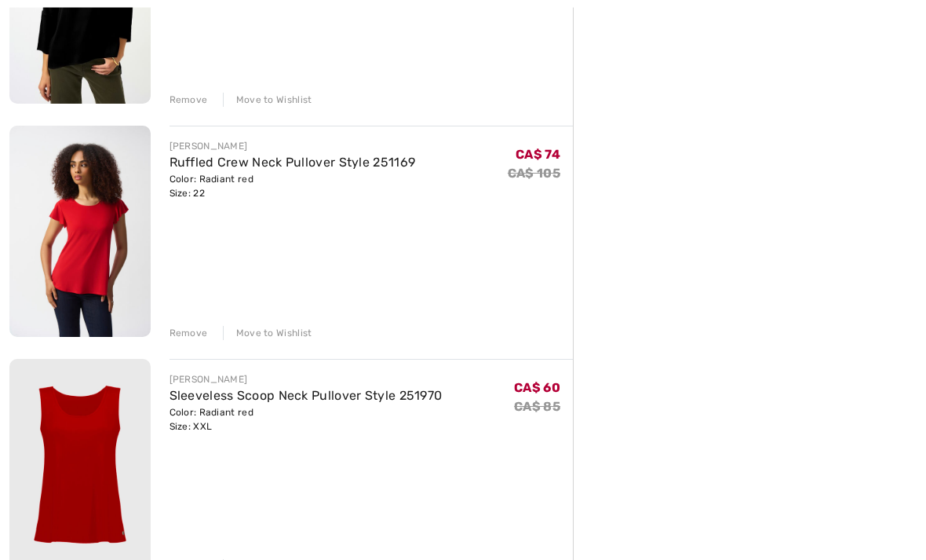  Describe the element at coordinates (537, 407) in the screenshot. I see `s: CA$ 85` at that location.